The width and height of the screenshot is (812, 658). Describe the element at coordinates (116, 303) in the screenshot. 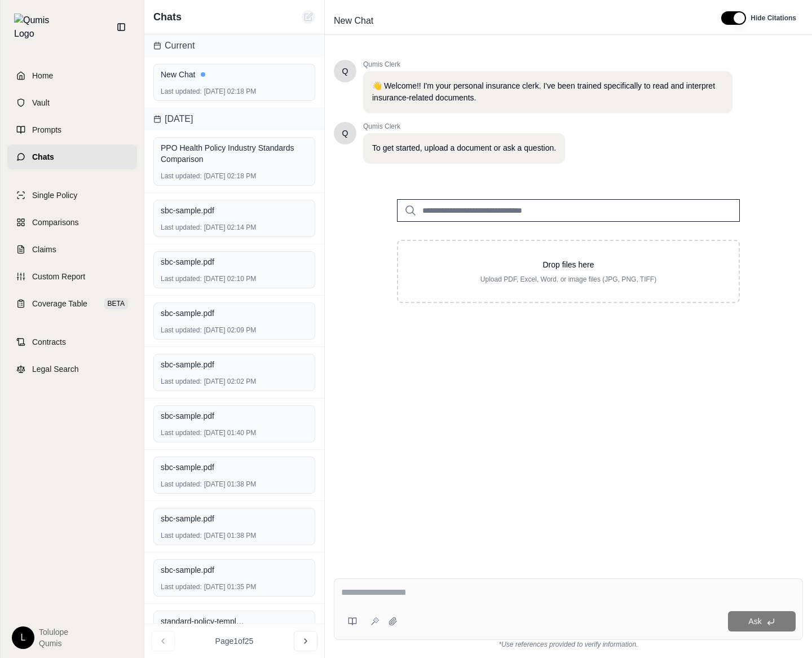

I see `span: BETA` at that location.